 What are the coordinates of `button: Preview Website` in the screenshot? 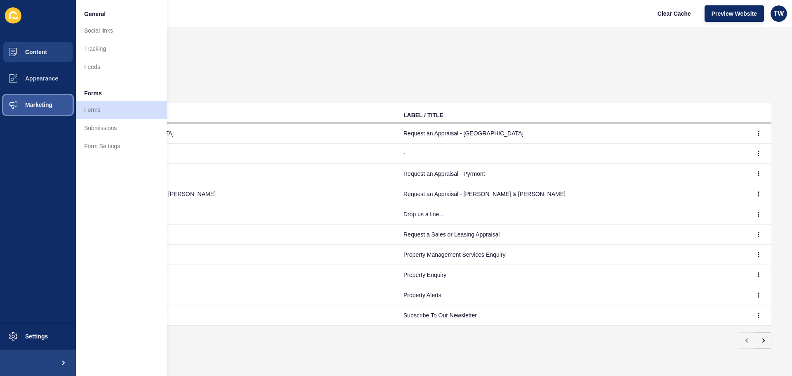 It's located at (734, 14).